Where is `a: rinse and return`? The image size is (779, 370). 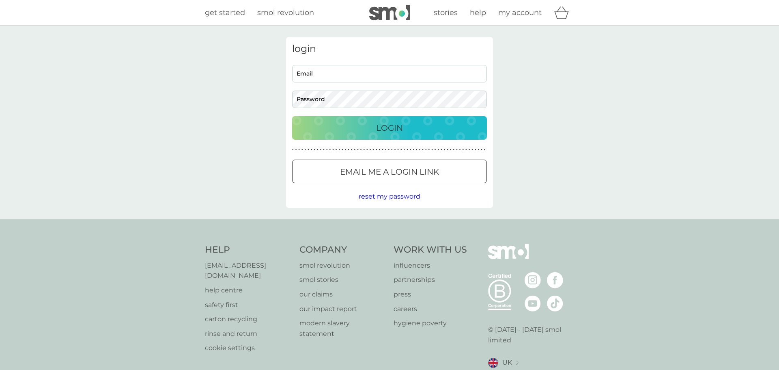
a: rinse and return is located at coordinates (248, 334).